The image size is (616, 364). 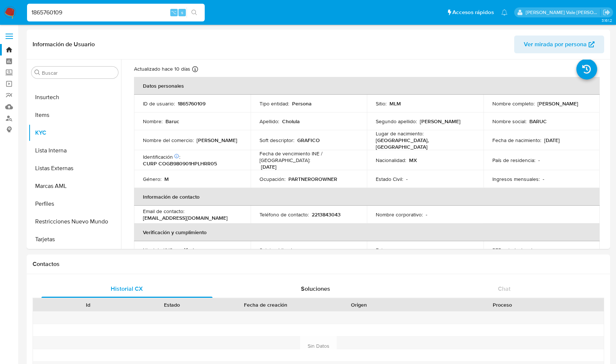 What do you see at coordinates (64, 45) in the screenshot?
I see `h1: Información de Usuario` at bounding box center [64, 45].